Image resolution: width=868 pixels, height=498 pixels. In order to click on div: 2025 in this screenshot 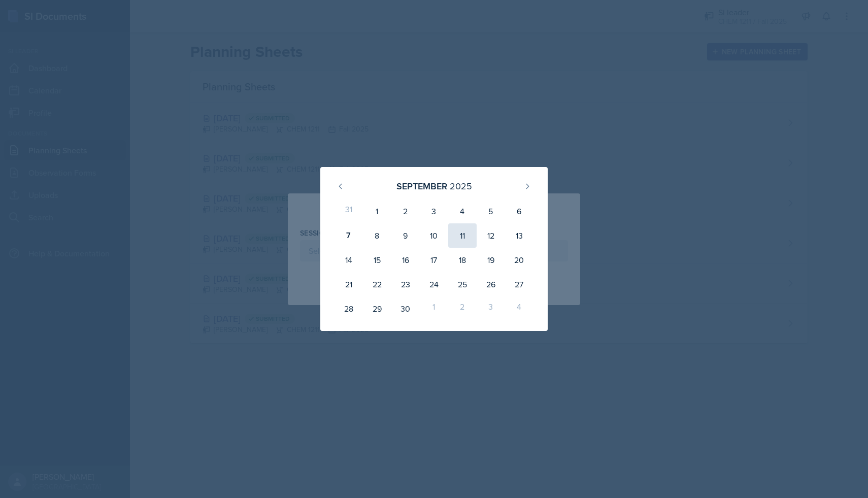, I will do `click(461, 186)`.